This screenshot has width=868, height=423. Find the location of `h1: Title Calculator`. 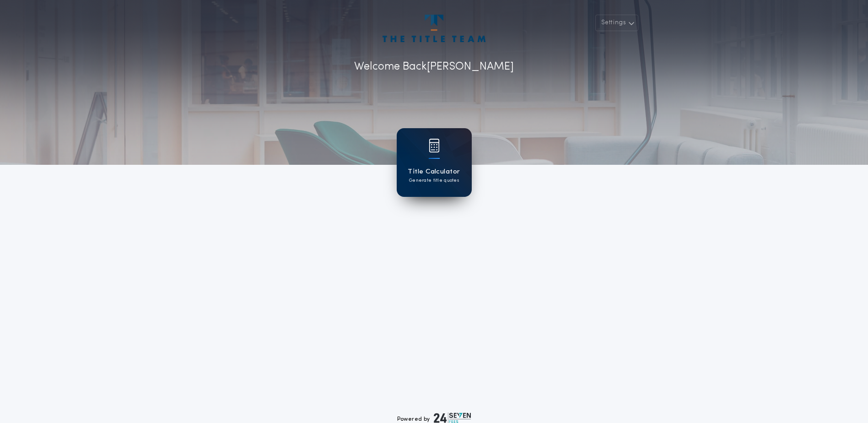

h1: Title Calculator is located at coordinates (434, 172).